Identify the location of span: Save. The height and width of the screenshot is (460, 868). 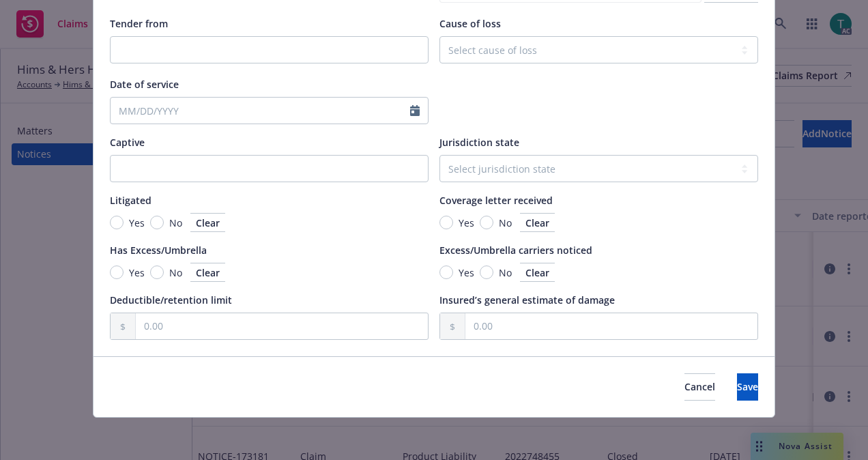
(747, 386).